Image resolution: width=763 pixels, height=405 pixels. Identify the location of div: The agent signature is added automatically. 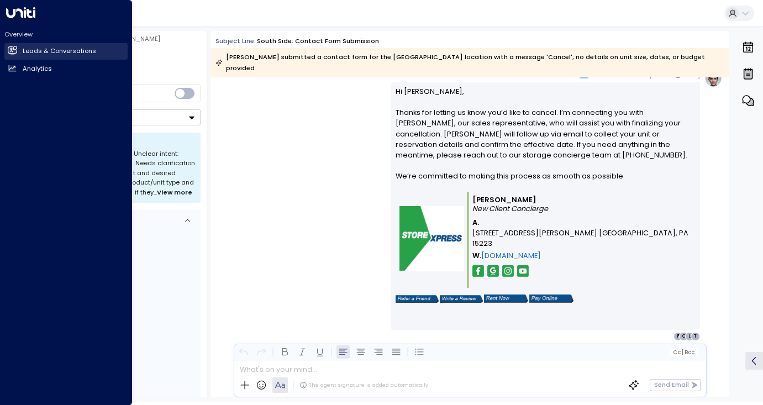
(363, 385).